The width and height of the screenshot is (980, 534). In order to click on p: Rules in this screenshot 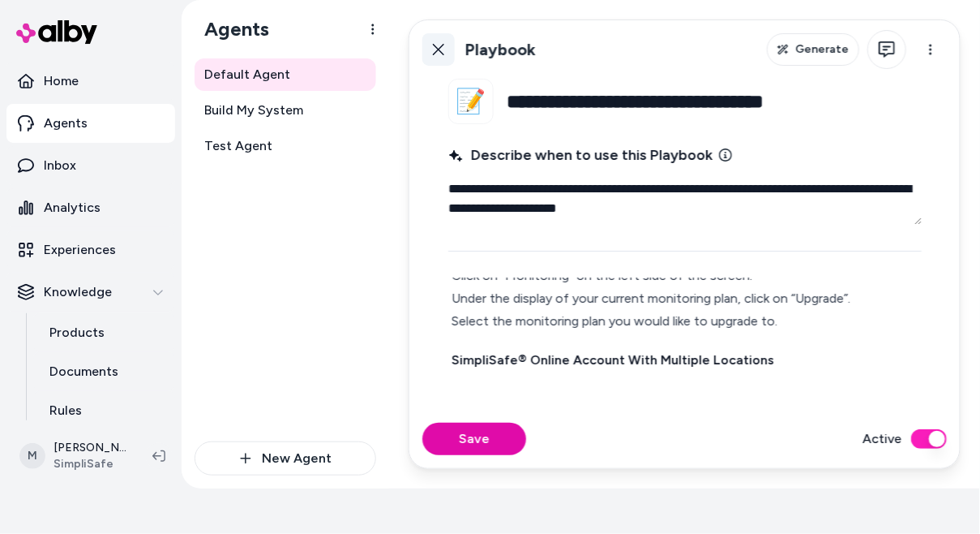, I will do `click(65, 411)`.